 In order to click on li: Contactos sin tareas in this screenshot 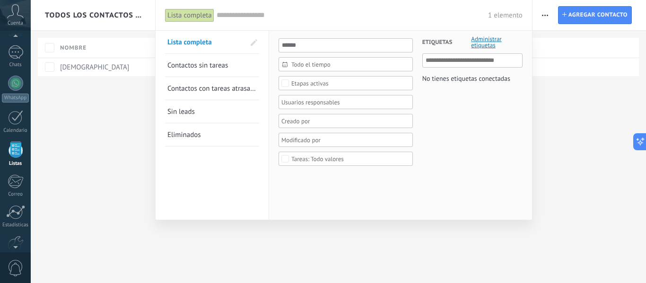, I will do `click(212, 65)`.